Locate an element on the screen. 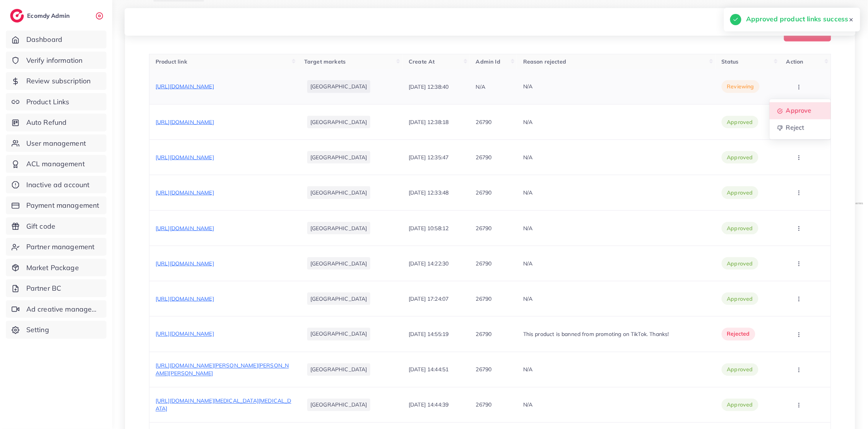 The height and width of the screenshot is (429, 868). span: Admin Id is located at coordinates (488, 61).